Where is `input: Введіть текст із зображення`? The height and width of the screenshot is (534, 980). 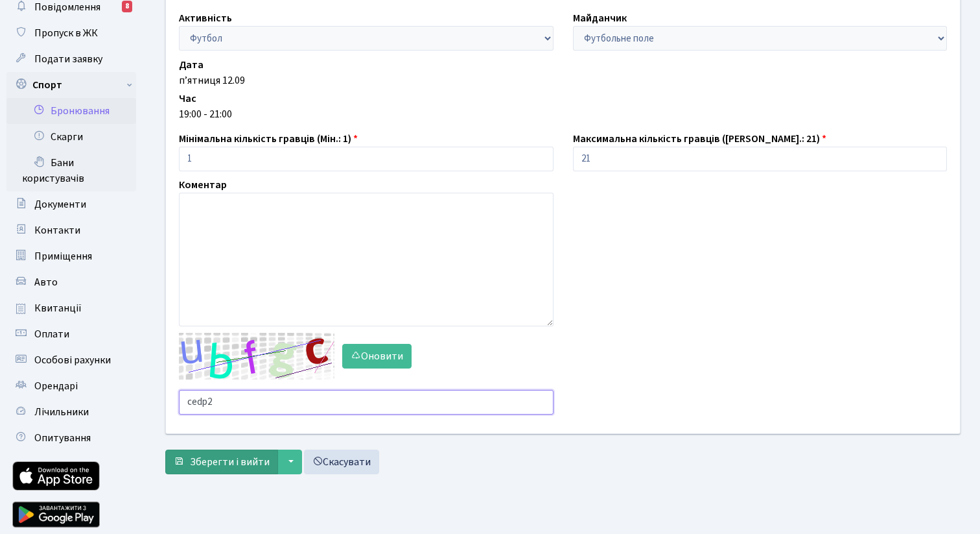 input: Введіть текст із зображення is located at coordinates (366, 402).